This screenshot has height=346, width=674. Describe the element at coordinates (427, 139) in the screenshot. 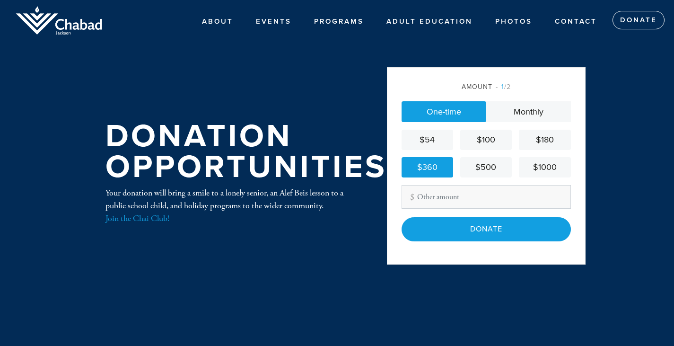

I see `a: $54` at that location.